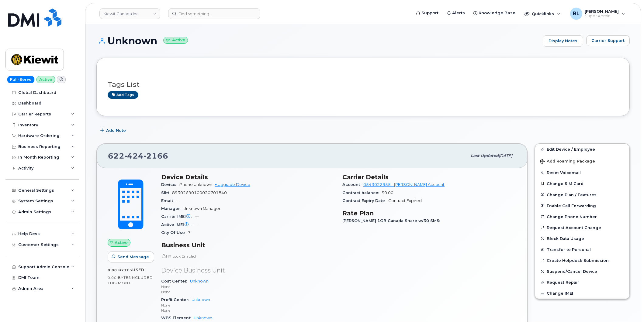 Image resolution: width=644 pixels, height=322 pixels. What do you see at coordinates (582, 238) in the screenshot?
I see `button: Block Data Usage` at bounding box center [582, 238].